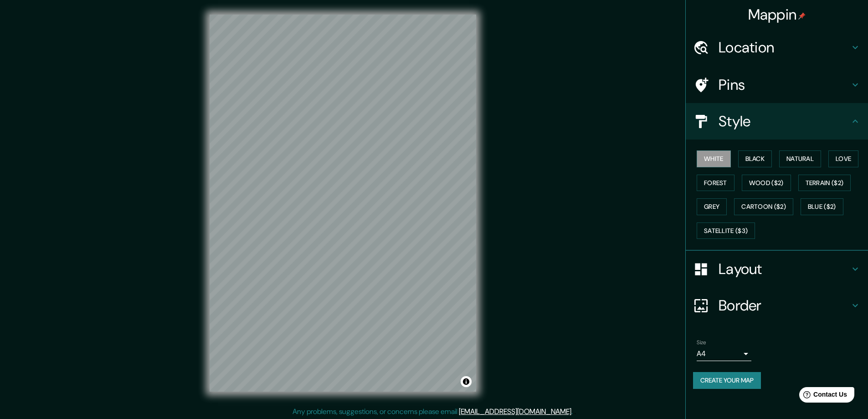 The width and height of the screenshot is (868, 419). Describe the element at coordinates (825, 183) in the screenshot. I see `button: Terrain ($2)` at that location.